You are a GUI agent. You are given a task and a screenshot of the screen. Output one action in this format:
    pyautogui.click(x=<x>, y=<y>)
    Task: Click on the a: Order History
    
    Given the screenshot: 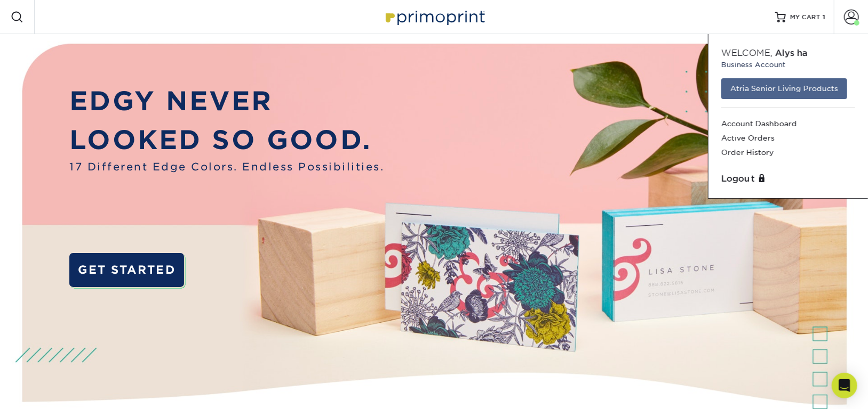 What is the action you would take?
    pyautogui.click(x=787, y=153)
    